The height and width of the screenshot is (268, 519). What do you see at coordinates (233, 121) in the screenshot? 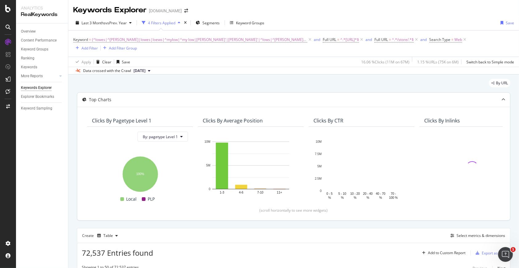
I see `div: Clicks By Average Position` at bounding box center [233, 121].